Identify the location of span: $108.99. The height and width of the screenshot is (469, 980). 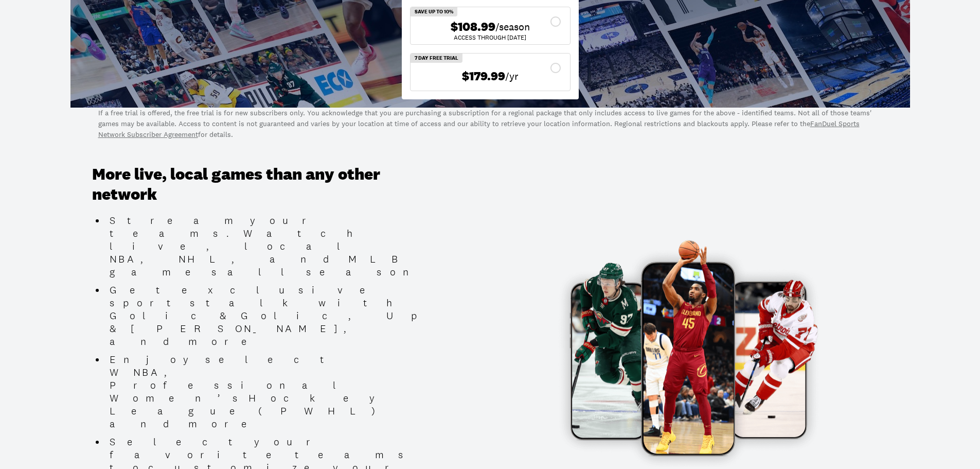
(473, 27).